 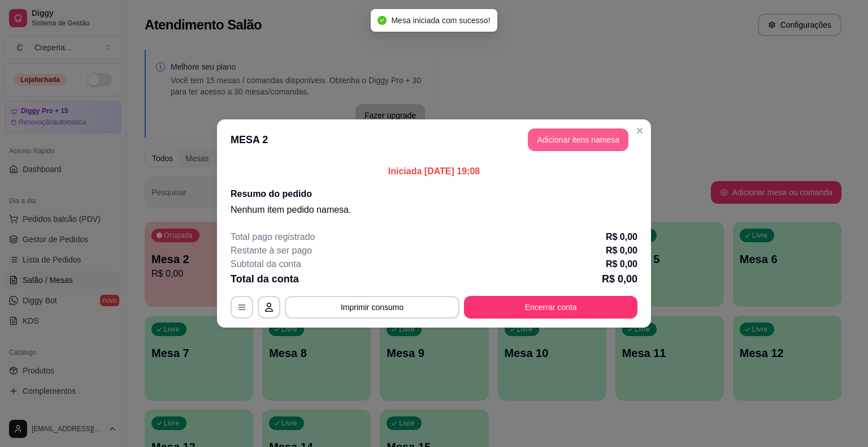 I want to click on span: check-circle, so click(x=382, y=21).